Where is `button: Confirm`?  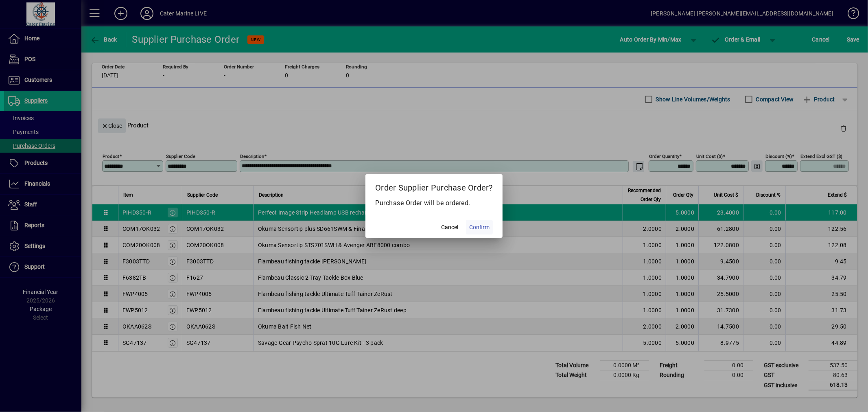
button: Confirm is located at coordinates (480, 227).